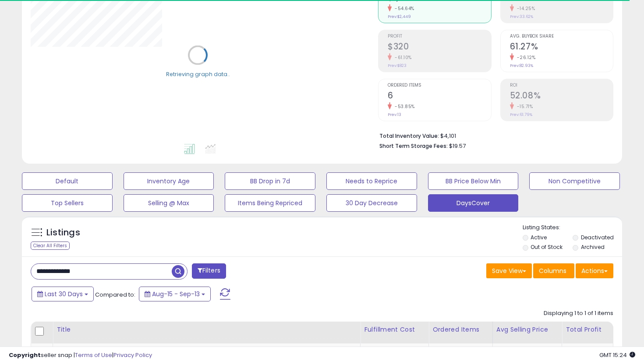 The image size is (644, 364). I want to click on a: Terms of Use, so click(94, 355).